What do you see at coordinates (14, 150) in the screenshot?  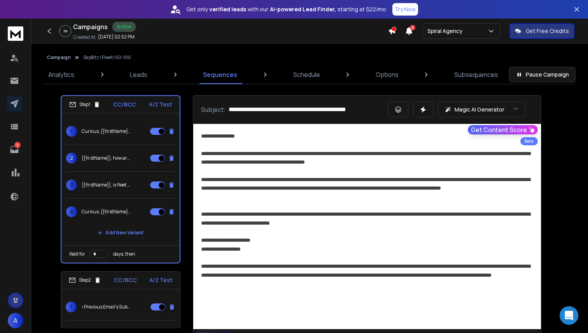 I see `a: 5` at bounding box center [14, 150].